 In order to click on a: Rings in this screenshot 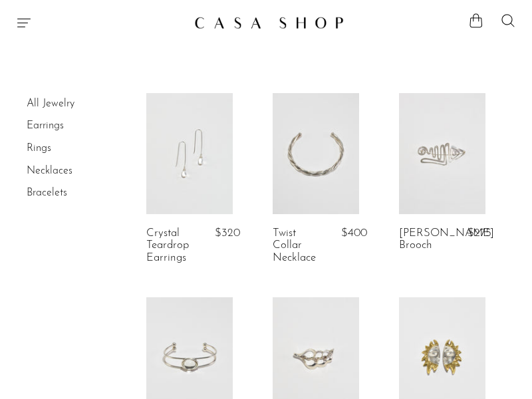, I will do `click(38, 148)`.